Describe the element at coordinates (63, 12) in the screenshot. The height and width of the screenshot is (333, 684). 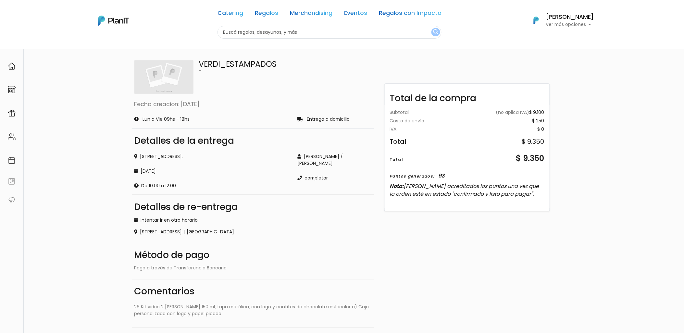
I see `div: ¿Necesitás ayuda?` at that location.